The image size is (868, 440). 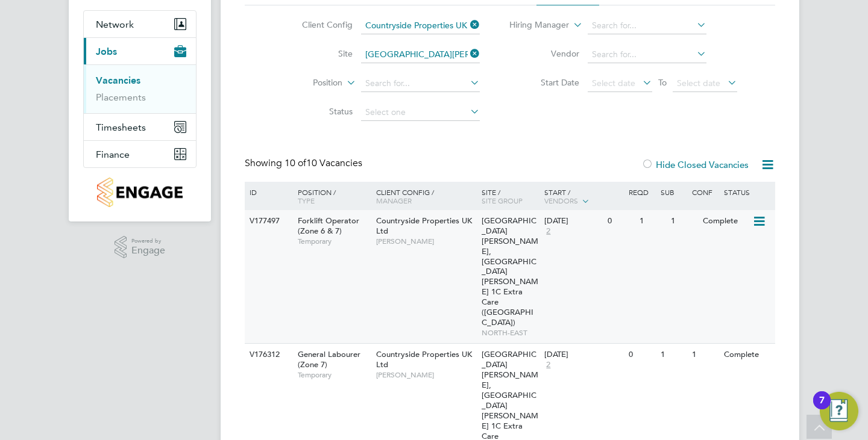 What do you see at coordinates (662, 82) in the screenshot?
I see `span: To` at bounding box center [662, 82].